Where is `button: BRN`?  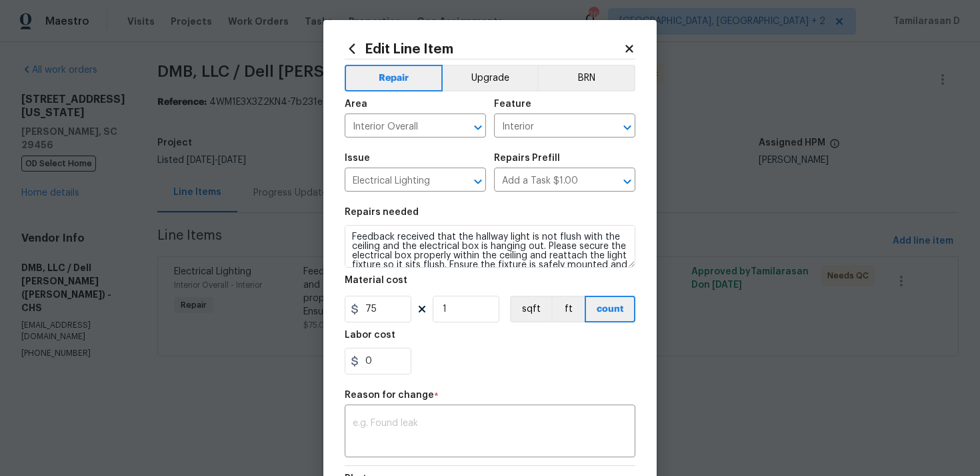
button: BRN is located at coordinates (586, 78).